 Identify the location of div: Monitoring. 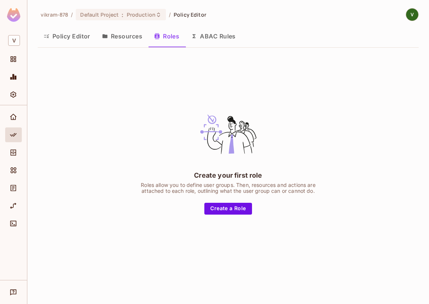
(13, 77).